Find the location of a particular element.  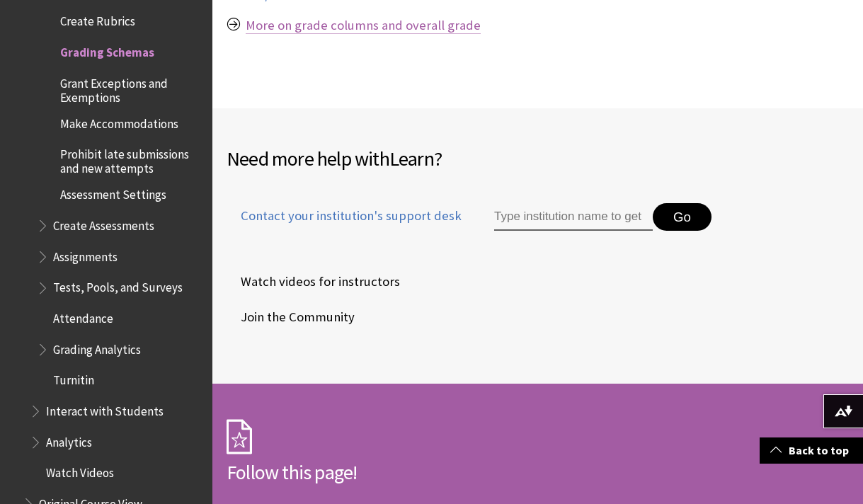

span: Interact with Students is located at coordinates (105, 408).